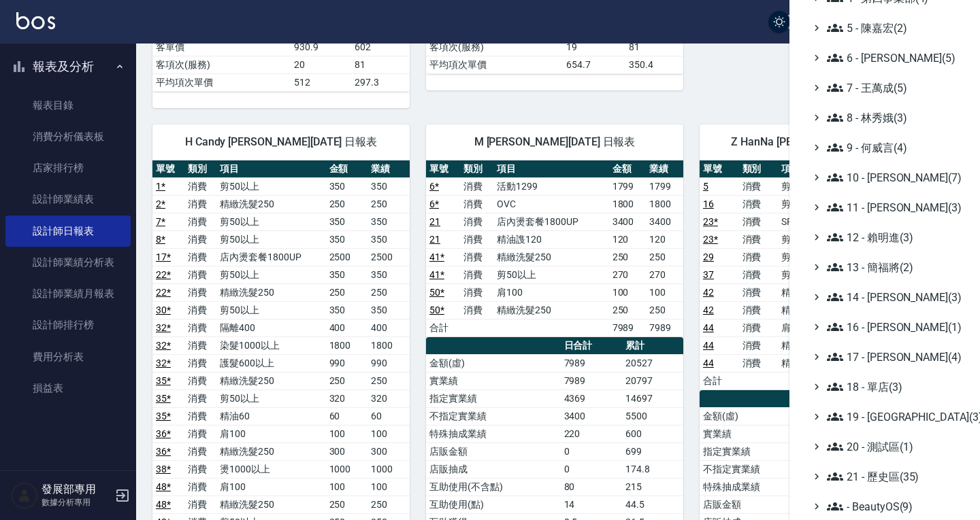 The image size is (980, 520). I want to click on span: 18 - 單店(3), so click(892, 387).